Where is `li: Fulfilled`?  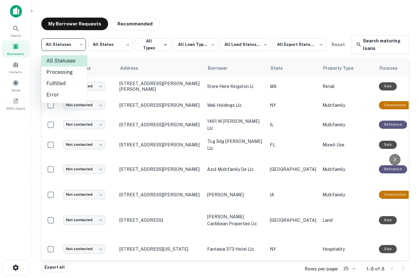 li: Fulfilled is located at coordinates (64, 83).